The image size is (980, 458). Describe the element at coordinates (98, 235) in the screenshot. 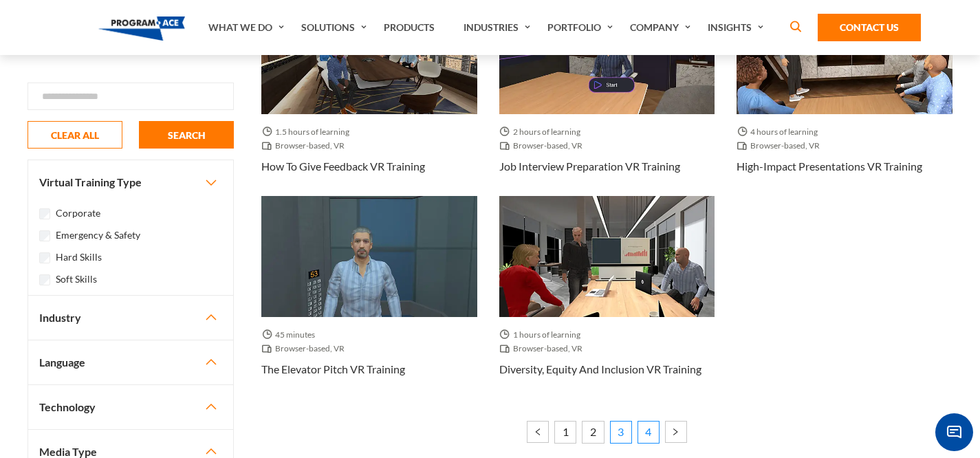

I see `label: Emergency & Safety` at that location.